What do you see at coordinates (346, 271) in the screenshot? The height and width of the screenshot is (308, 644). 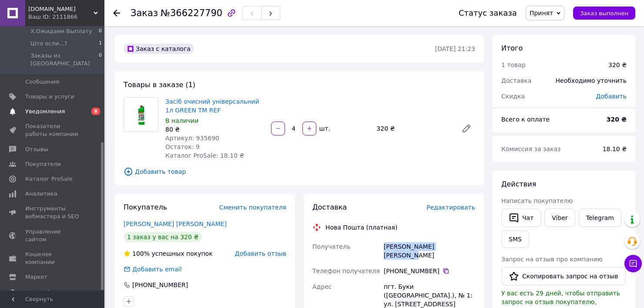 I see `span: Телефон получателя` at bounding box center [346, 271].